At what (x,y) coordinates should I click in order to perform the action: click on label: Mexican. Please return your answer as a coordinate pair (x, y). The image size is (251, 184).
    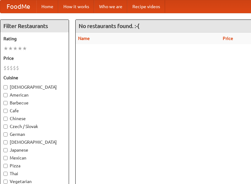
    Looking at the image, I should click on (35, 157).